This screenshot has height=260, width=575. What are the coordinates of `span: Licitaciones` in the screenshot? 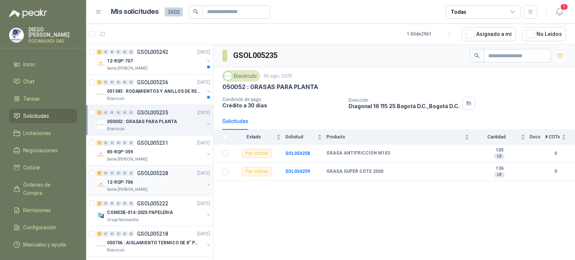 It's located at (37, 133).